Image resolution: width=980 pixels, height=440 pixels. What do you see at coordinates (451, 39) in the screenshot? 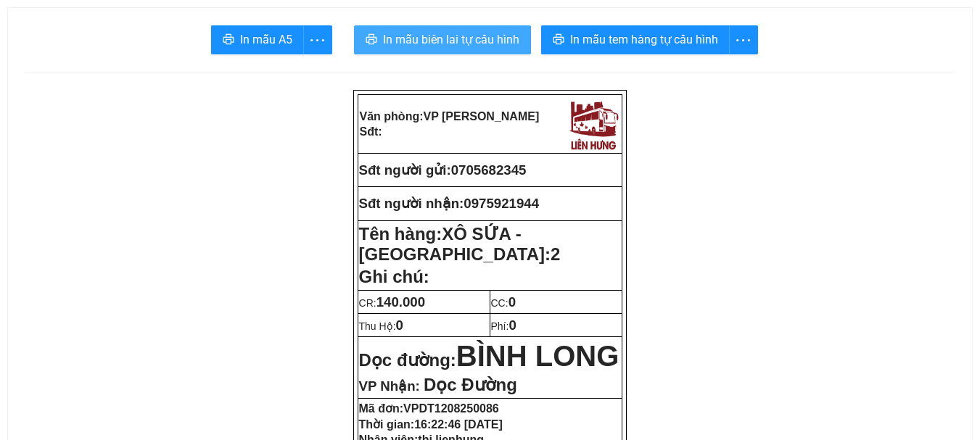
I see `span: In mẫu biên lai tự cấu hình` at bounding box center [451, 39].